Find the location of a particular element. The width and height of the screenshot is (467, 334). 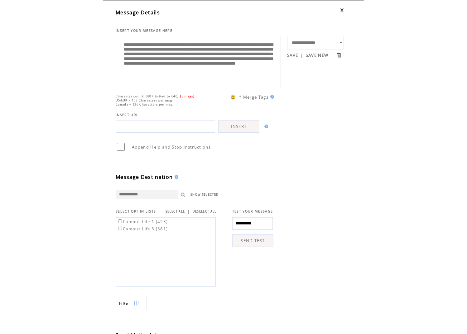

span: SELECT OPT-IN LISTS is located at coordinates (136, 211).